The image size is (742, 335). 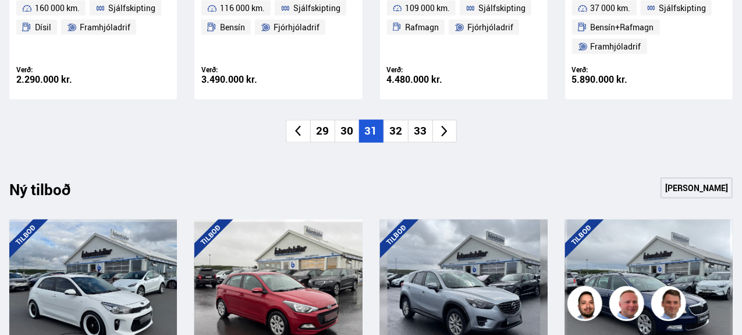 What do you see at coordinates (347, 131) in the screenshot?
I see `li: 30` at bounding box center [347, 131].